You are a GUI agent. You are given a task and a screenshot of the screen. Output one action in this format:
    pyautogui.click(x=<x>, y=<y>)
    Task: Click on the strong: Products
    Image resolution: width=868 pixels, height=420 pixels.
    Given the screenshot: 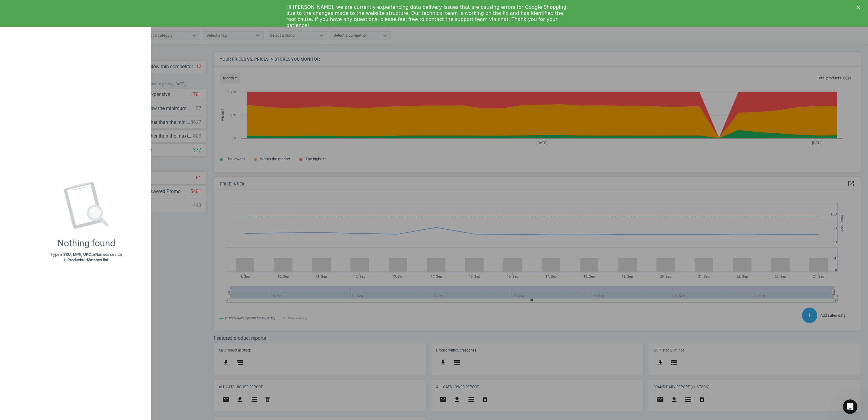 What is the action you would take?
    pyautogui.click(x=75, y=259)
    